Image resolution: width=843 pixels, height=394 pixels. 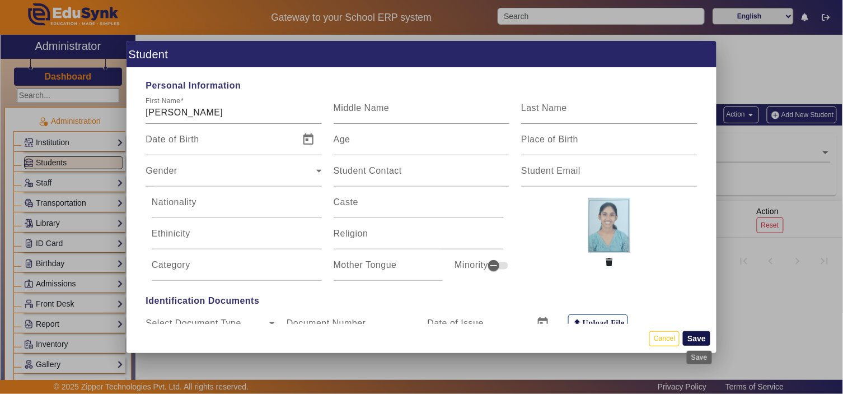 What do you see at coordinates (550, 139) in the screenshot?
I see `mat-label: Place of Birth` at bounding box center [550, 139].